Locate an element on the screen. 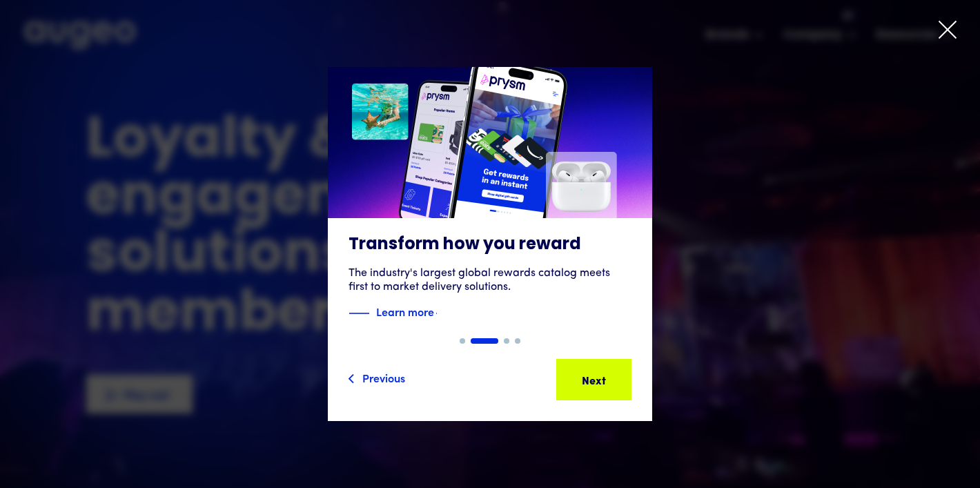 The width and height of the screenshot is (980, 488). h3: Transform how you reward is located at coordinates (490, 245).